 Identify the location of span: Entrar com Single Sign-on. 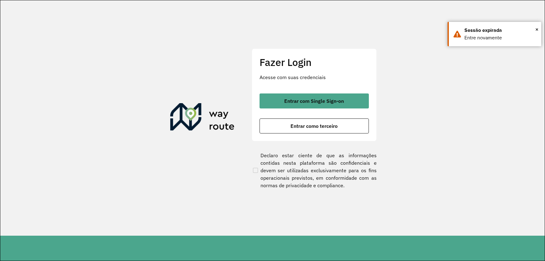
(314, 101).